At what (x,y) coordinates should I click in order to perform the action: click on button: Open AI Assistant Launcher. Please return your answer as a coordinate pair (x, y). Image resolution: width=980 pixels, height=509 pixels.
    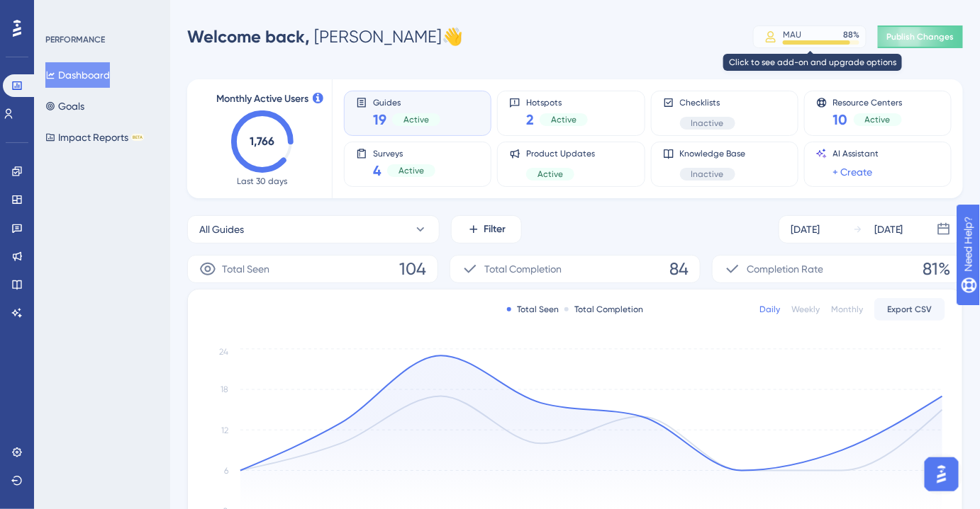
    Looking at the image, I should click on (21, 21).